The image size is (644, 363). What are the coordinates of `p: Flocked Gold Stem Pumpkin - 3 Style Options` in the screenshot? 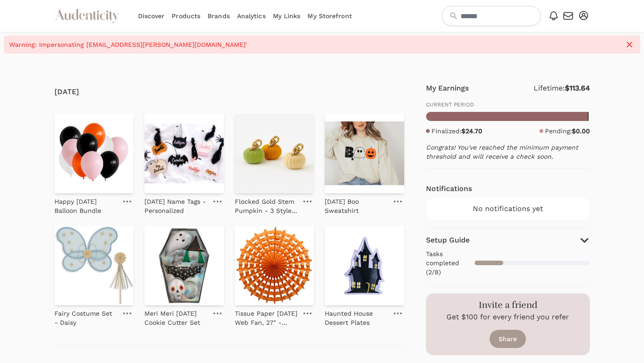 It's located at (266, 206).